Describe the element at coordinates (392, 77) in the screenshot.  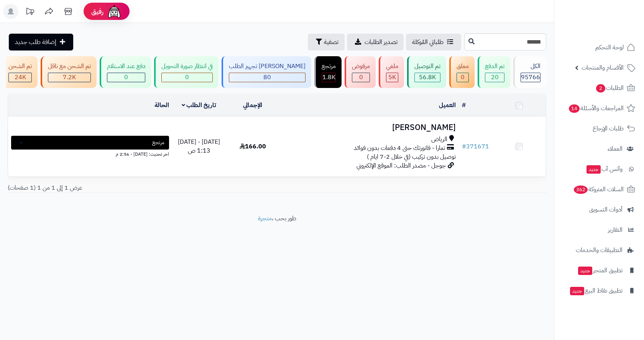
I see `span: 5K` at that location.